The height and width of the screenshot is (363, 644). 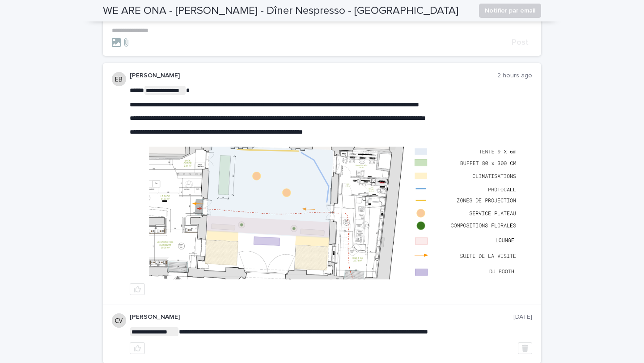 What do you see at coordinates (520, 43) in the screenshot?
I see `button: Post` at bounding box center [520, 43].